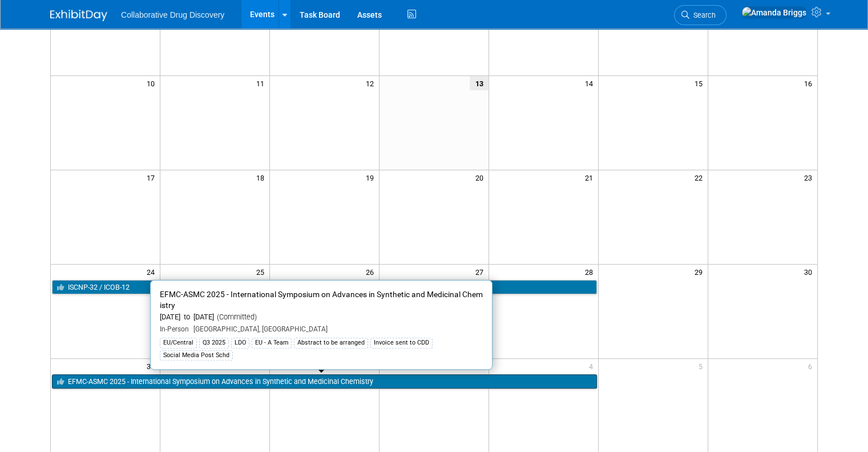 This screenshot has width=868, height=452. Describe the element at coordinates (591, 177) in the screenshot. I see `span: 21` at that location.